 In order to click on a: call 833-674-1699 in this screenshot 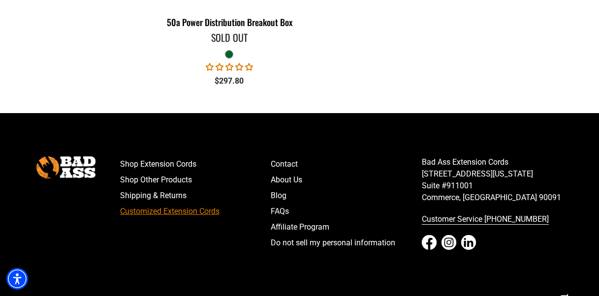, I will do `click(497, 219)`.